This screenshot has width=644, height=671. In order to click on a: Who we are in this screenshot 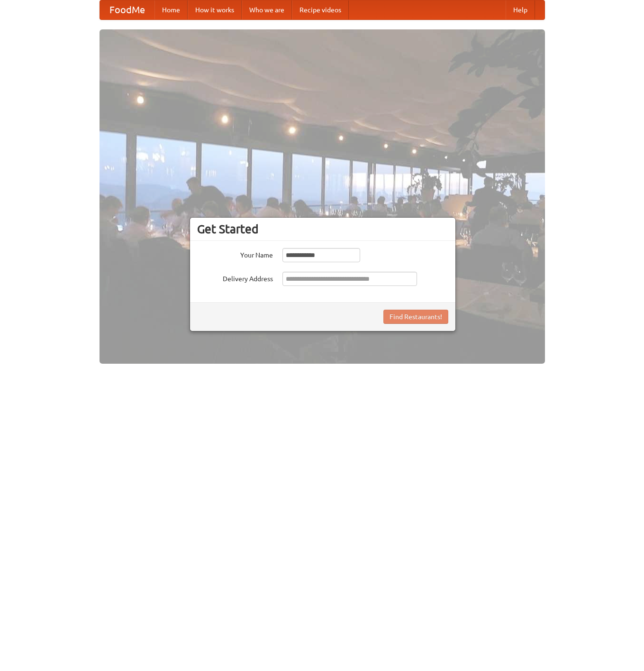, I will do `click(266, 10)`.